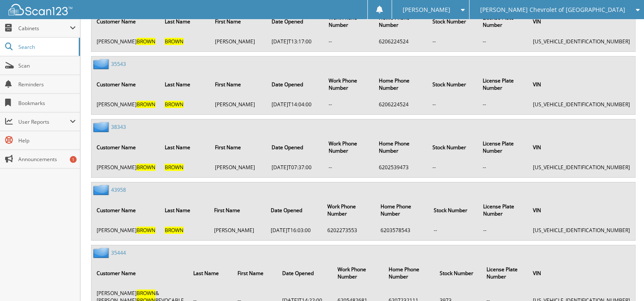 This screenshot has height=301, width=644. What do you see at coordinates (349, 230) in the screenshot?
I see `td: 6202273553` at bounding box center [349, 230].